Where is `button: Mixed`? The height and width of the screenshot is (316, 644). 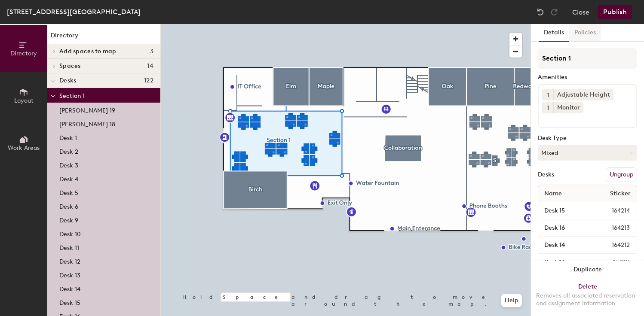
button: Mixed is located at coordinates (587, 153).